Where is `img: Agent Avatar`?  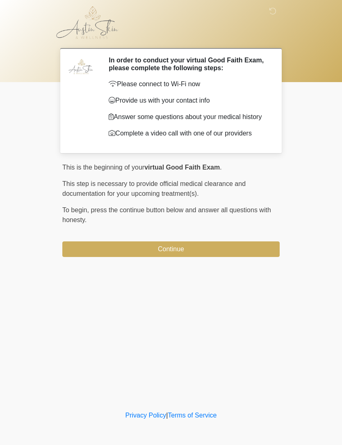
img: Agent Avatar is located at coordinates (81, 68).